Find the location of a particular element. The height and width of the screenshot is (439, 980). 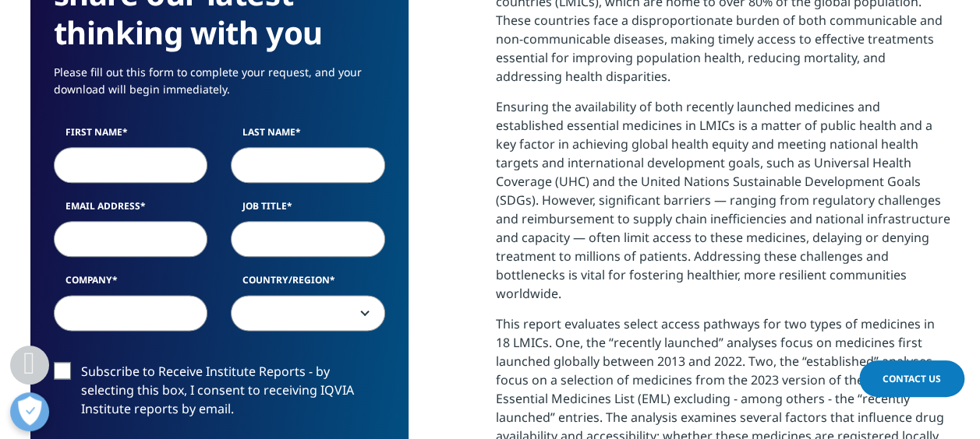

p: Ensuring the availability of both recently launched medicines and established essential medicines... is located at coordinates (723, 205).